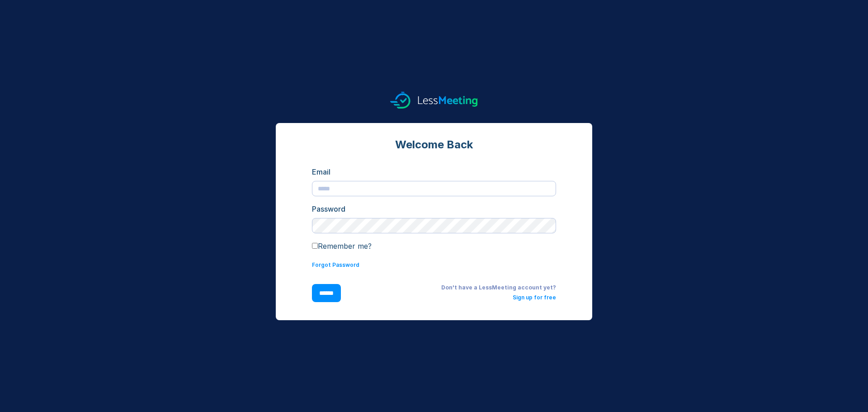  Describe the element at coordinates (335, 265) in the screenshot. I see `a: Forgot Password` at that location.